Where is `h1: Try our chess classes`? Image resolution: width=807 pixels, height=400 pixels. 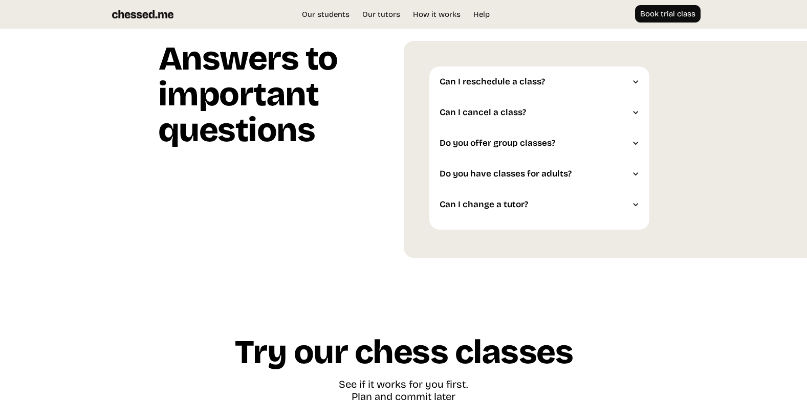
h1: Try our chess classes is located at coordinates (404, 356).